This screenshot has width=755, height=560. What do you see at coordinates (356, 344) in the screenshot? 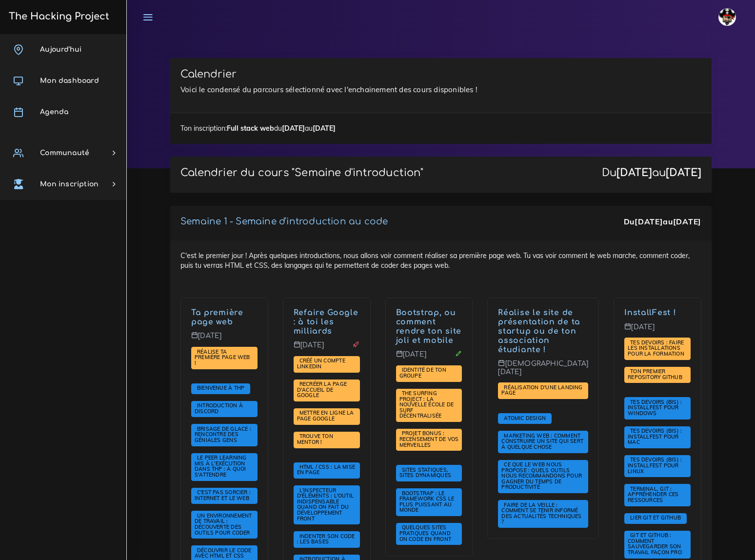
I see `i: Projet à rendre ce jour-là` at bounding box center [356, 344].